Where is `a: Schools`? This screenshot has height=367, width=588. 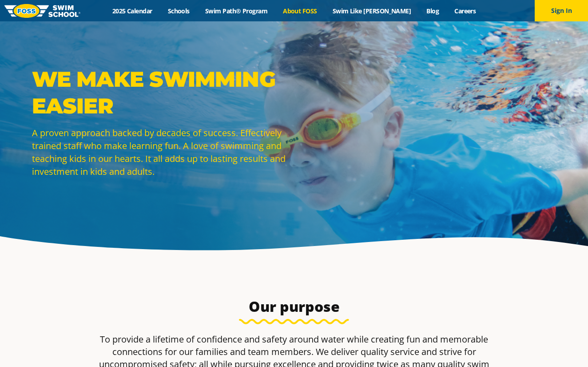 a: Schools is located at coordinates (179, 11).